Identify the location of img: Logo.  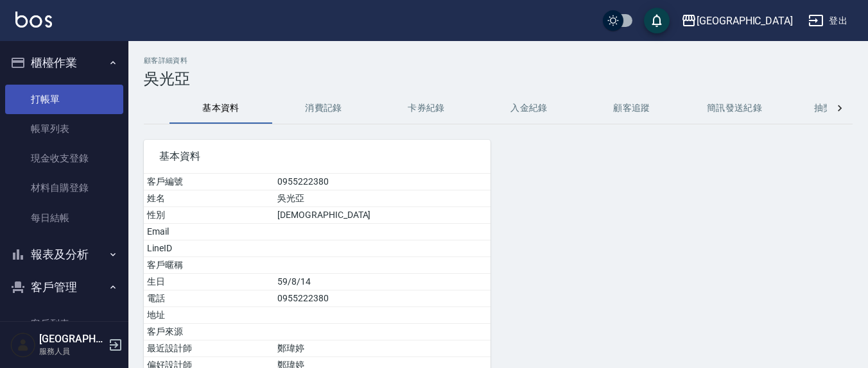
(33, 19).